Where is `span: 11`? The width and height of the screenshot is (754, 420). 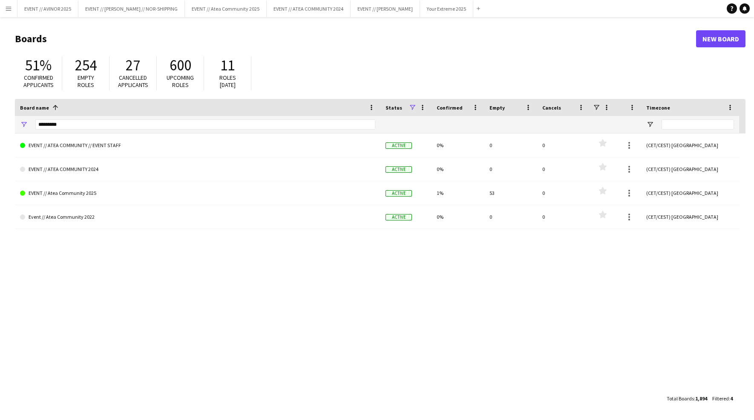 span: 11 is located at coordinates (228, 65).